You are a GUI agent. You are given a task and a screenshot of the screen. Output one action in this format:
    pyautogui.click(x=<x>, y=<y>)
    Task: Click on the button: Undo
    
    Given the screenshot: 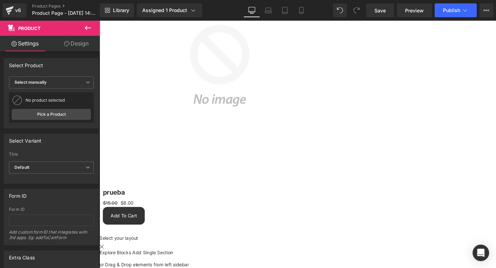 What is the action you would take?
    pyautogui.click(x=340, y=10)
    